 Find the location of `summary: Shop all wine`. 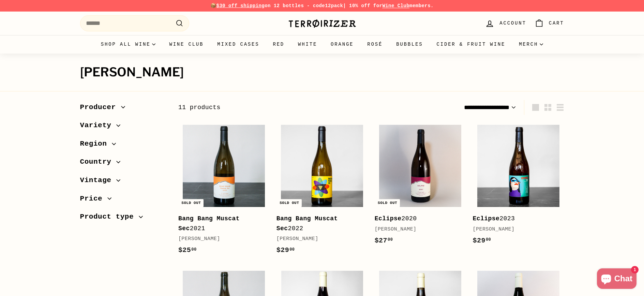

summary: Shop all wine is located at coordinates (129, 45).